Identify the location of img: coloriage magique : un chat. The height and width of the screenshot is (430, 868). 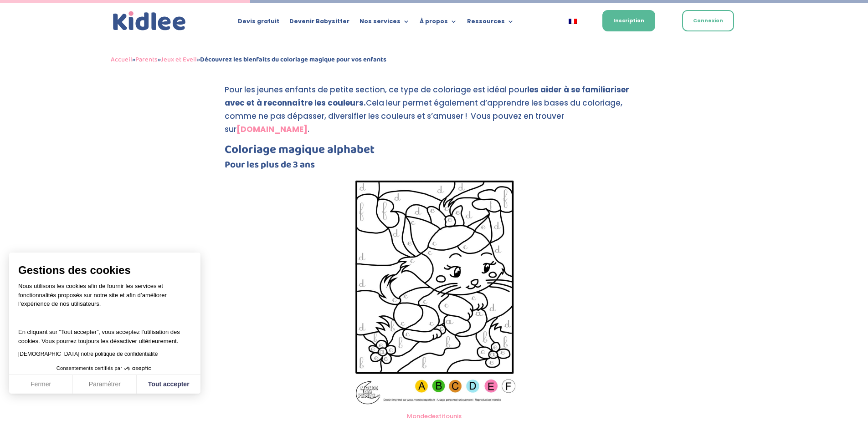
(434, 291).